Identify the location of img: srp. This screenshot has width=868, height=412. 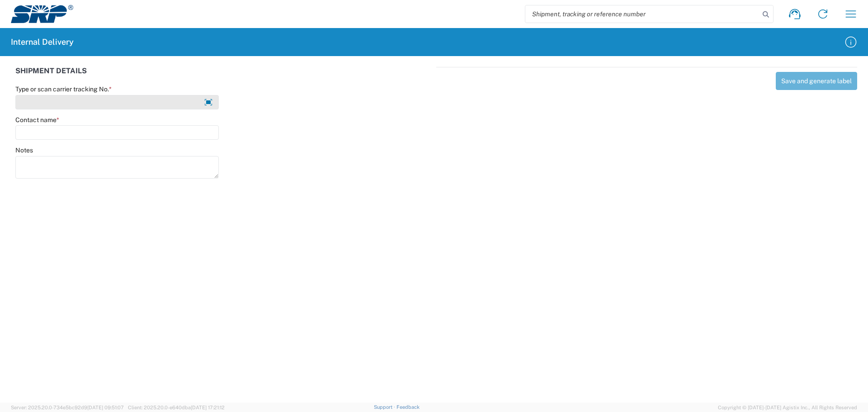
(42, 14).